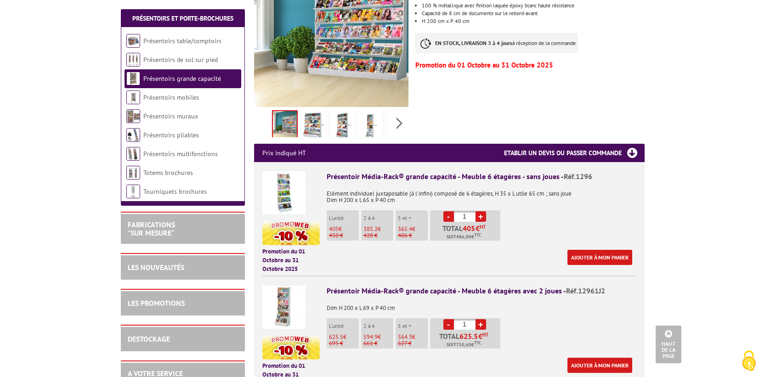 The width and height of the screenshot is (765, 377). Describe the element at coordinates (182, 79) in the screenshot. I see `a: Présentoirs grande capacité` at that location.